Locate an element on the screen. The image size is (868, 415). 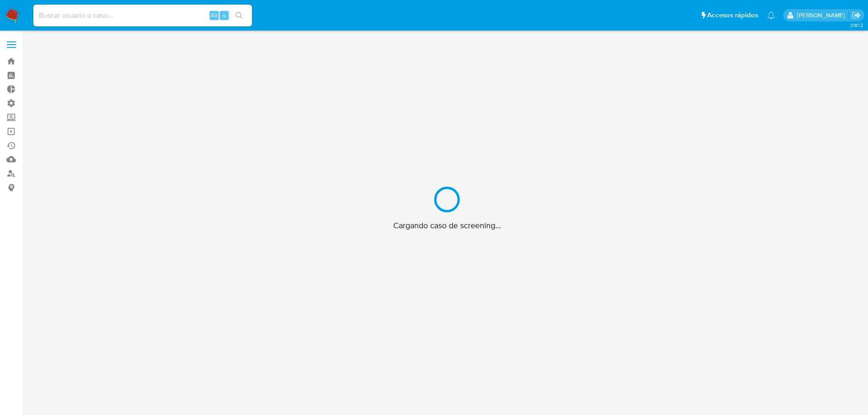
span: s is located at coordinates (224, 15).